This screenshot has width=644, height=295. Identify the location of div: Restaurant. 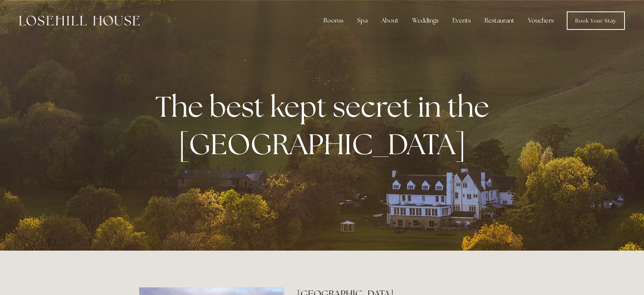
(499, 20).